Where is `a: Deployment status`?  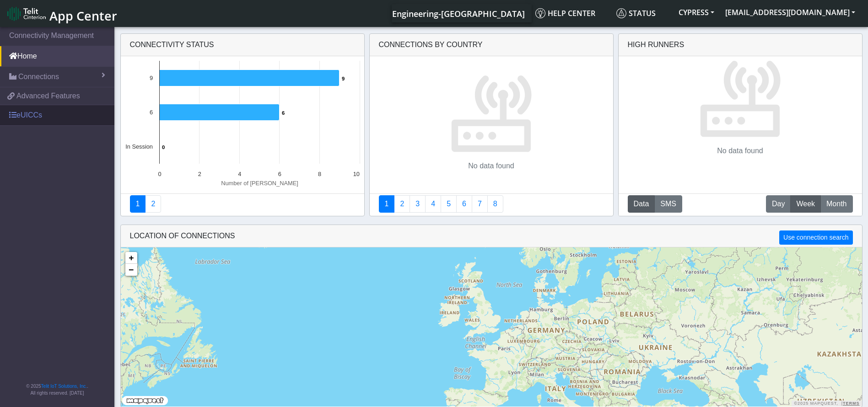
a: Deployment status is located at coordinates (153, 204).